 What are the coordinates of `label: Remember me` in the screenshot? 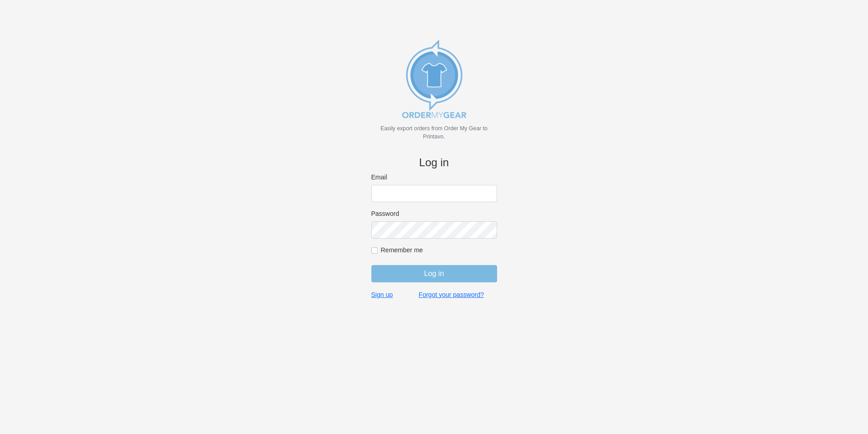 It's located at (439, 250).